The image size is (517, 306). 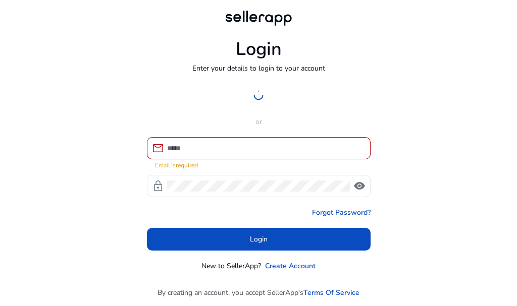 What do you see at coordinates (331, 293) in the screenshot?
I see `a: Terms Of Service` at bounding box center [331, 293].